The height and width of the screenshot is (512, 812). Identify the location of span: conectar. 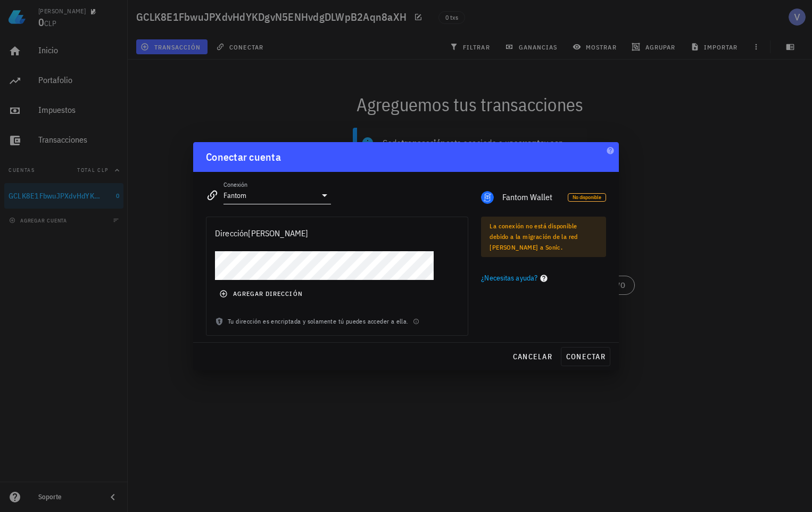
(586, 357).